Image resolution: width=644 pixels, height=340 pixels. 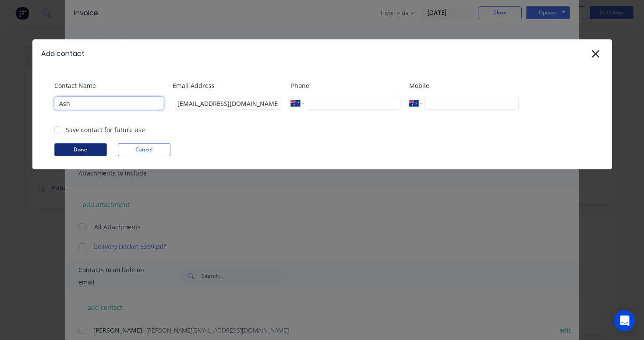 What do you see at coordinates (105, 130) in the screenshot?
I see `div: Save contact for future use` at bounding box center [105, 130].